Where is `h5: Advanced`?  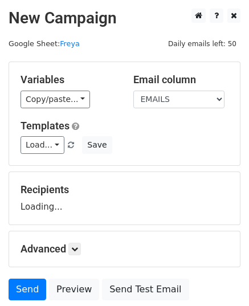 h5: Advanced is located at coordinates (124, 249).